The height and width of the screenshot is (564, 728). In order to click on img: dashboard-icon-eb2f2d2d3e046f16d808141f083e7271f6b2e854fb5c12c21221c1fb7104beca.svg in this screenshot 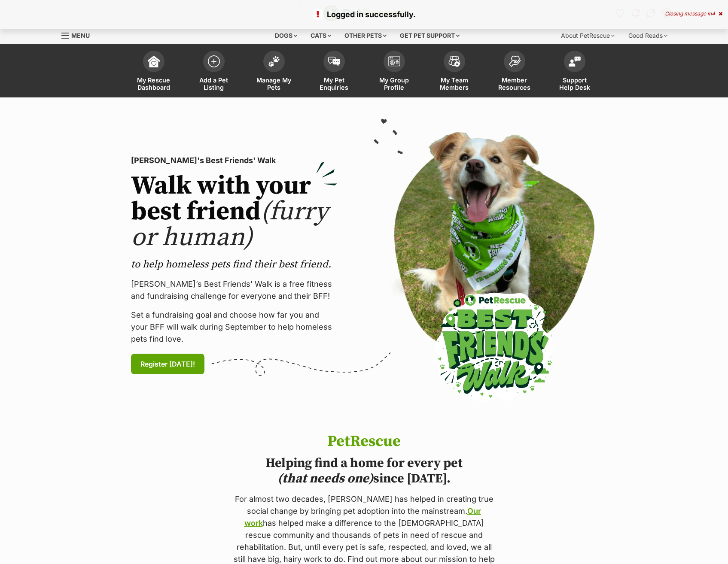, I will do `click(154, 61)`.